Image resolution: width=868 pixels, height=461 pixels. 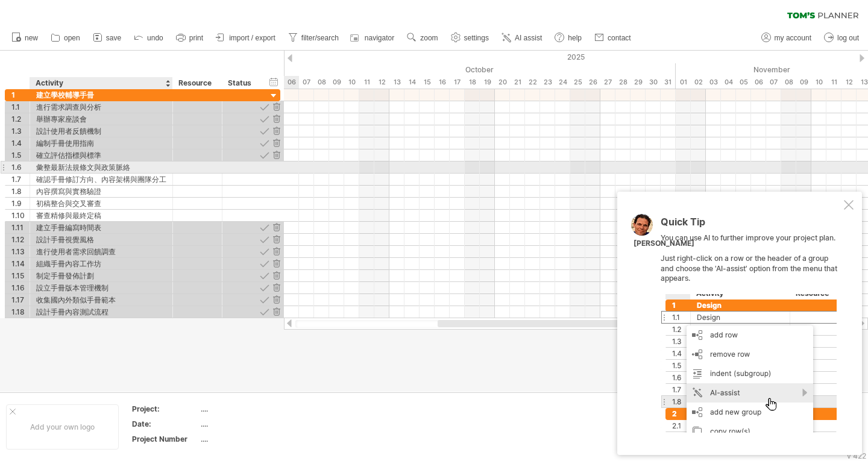 What do you see at coordinates (101, 263) in the screenshot?
I see `div: 組織手冊內容工作坊` at bounding box center [101, 263].